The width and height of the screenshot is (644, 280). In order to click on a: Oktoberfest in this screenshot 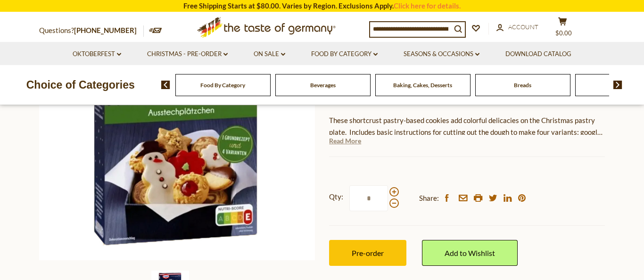, I will do `click(97, 55)`.